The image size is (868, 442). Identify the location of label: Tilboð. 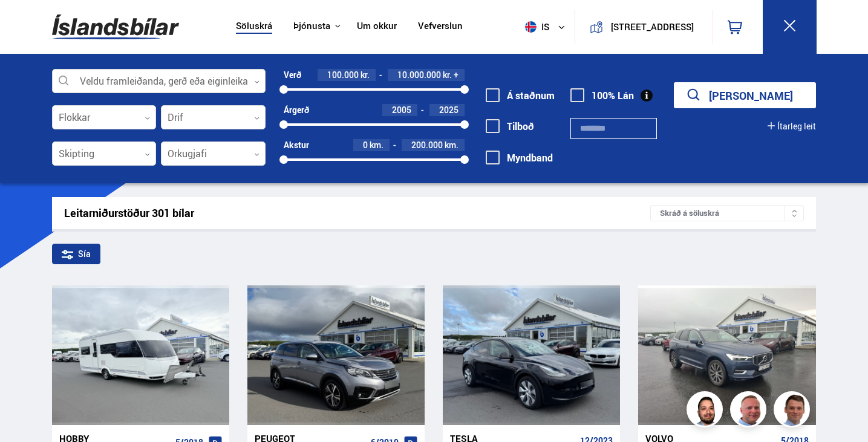
(510, 127).